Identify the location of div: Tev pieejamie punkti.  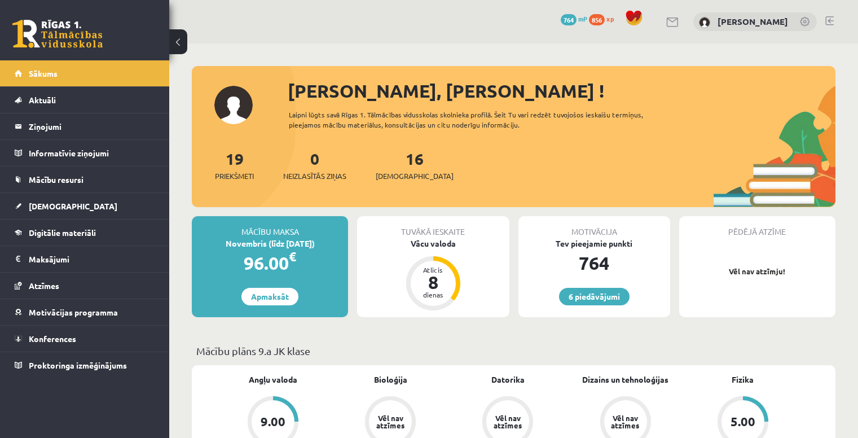
(594, 243).